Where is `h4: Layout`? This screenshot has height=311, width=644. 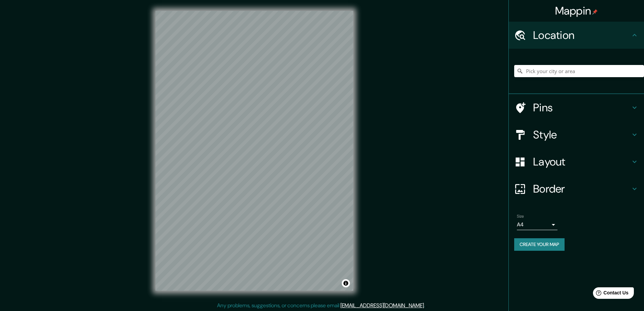
h4: Layout is located at coordinates (582, 162).